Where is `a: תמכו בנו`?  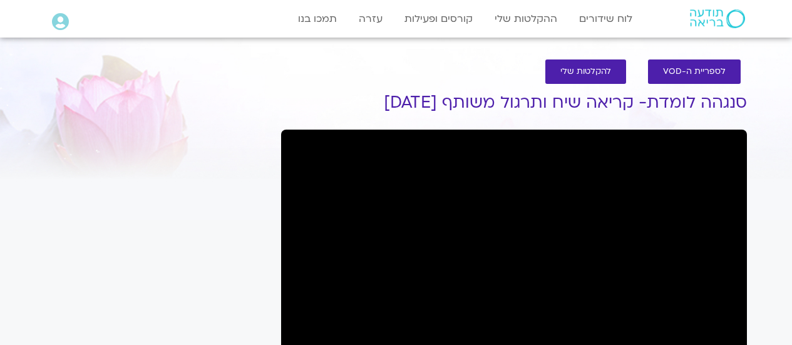 a: תמכו בנו is located at coordinates (317, 19).